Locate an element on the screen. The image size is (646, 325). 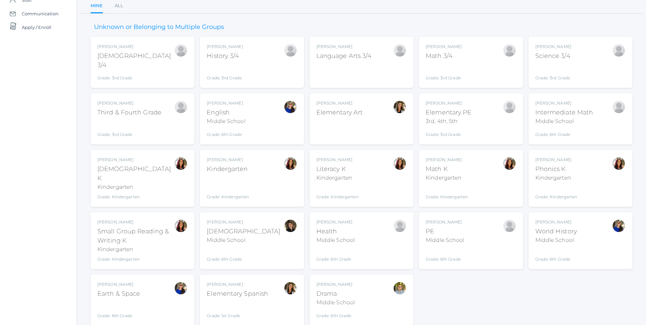
div: Literacy K is located at coordinates (337, 169).